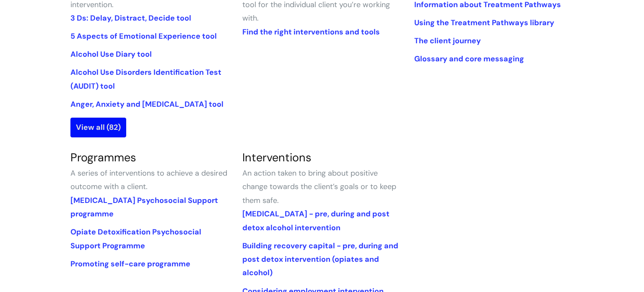 The width and height of the screenshot is (644, 292). What do you see at coordinates (111, 54) in the screenshot?
I see `a: Alcohol Use Diary tool` at bounding box center [111, 54].